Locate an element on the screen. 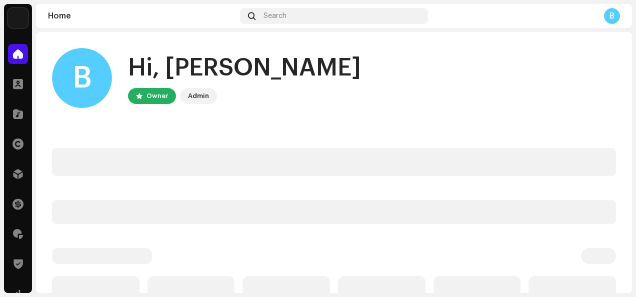 The height and width of the screenshot is (297, 636). img: 786a15c8-434e-4ceb-bd88-990a331f4c12 is located at coordinates (18, 18).